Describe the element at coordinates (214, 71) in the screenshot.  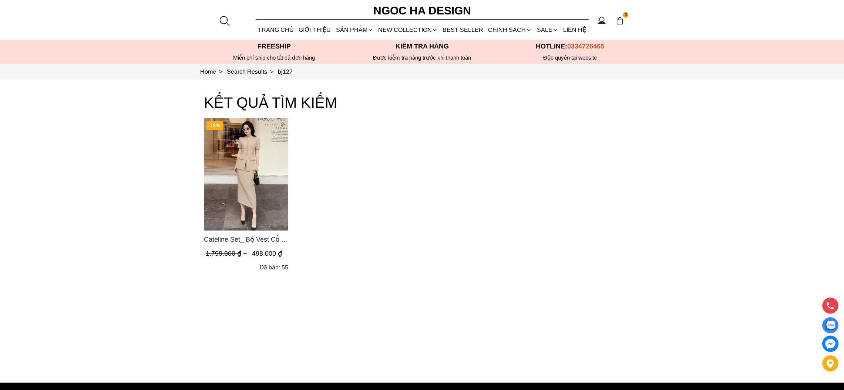
I see `a: Link to Home` at that location.